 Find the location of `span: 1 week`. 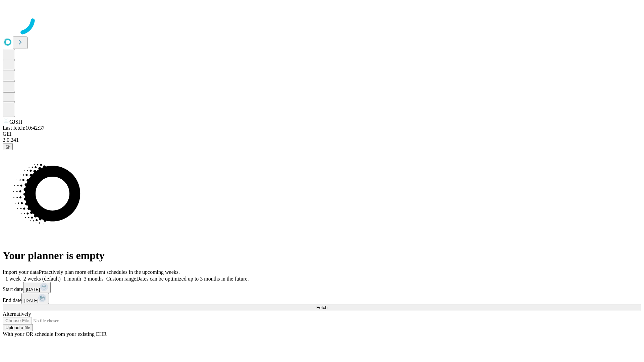

span: 1 week is located at coordinates (13, 279).